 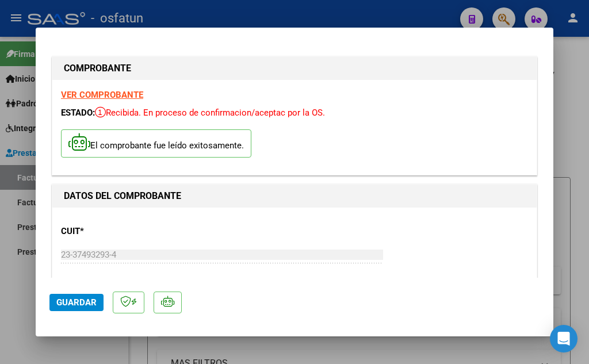 I want to click on p: CUIT, so click(x=132, y=232).